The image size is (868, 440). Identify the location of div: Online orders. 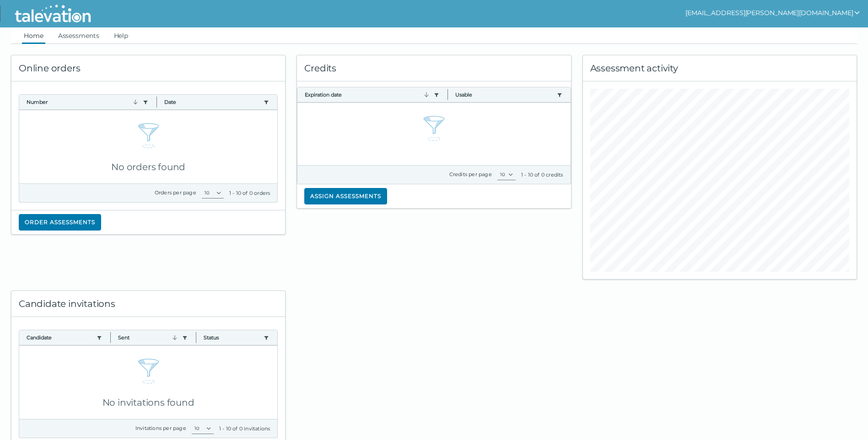
(148, 68).